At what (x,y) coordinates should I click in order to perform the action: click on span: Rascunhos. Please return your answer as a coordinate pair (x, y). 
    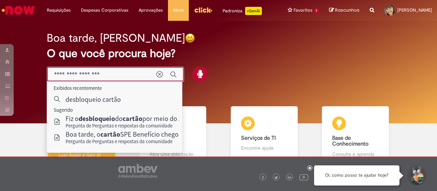
    Looking at the image, I should click on (347, 10).